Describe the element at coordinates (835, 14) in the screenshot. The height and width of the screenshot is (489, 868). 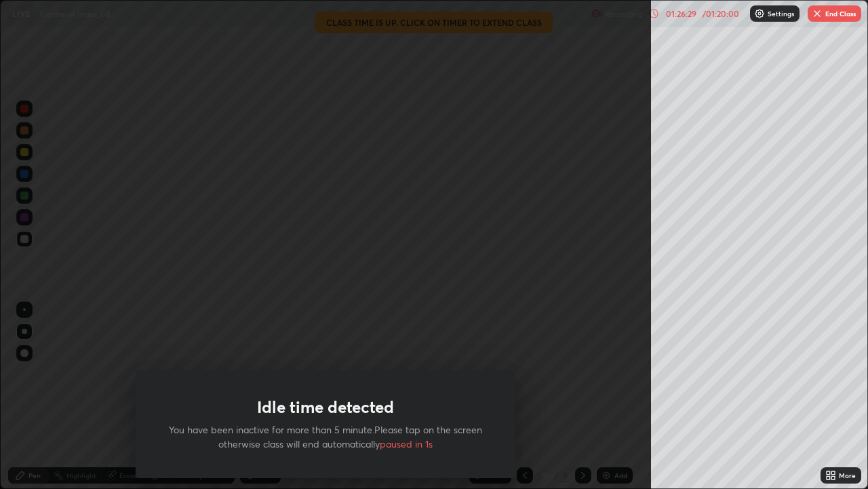
I see `button: End Class` at that location.